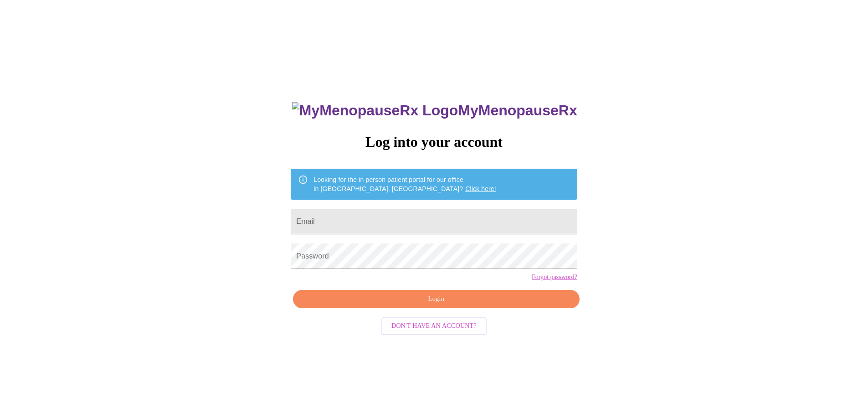 The height and width of the screenshot is (419, 868). I want to click on span: Login, so click(436, 299).